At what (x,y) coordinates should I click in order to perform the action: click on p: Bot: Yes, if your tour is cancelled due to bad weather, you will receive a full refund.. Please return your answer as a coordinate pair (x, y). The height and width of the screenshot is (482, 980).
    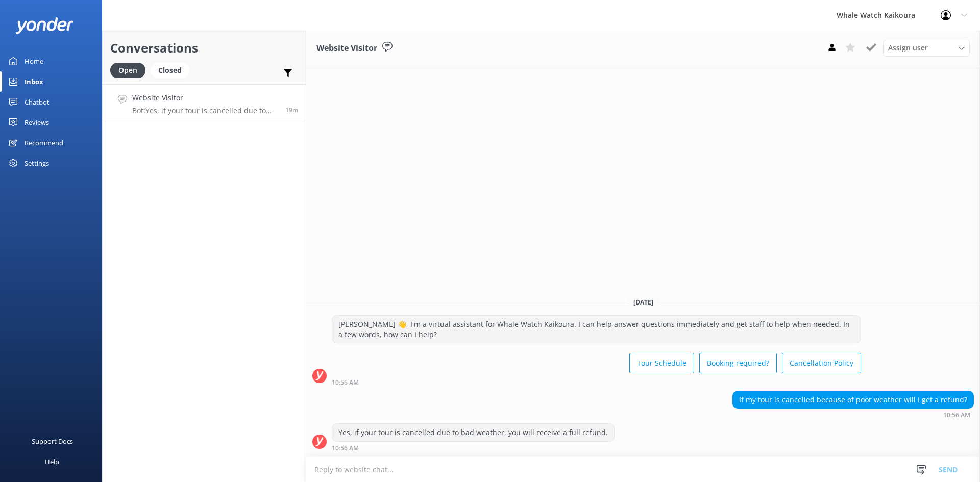
    Looking at the image, I should click on (204, 111).